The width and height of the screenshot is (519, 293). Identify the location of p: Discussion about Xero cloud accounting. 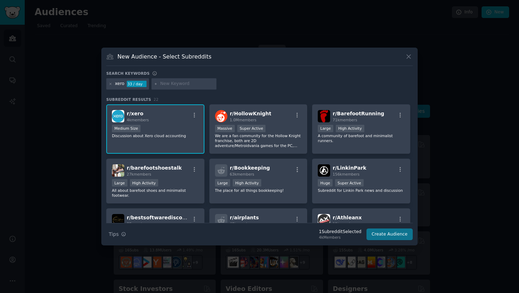
(155, 136).